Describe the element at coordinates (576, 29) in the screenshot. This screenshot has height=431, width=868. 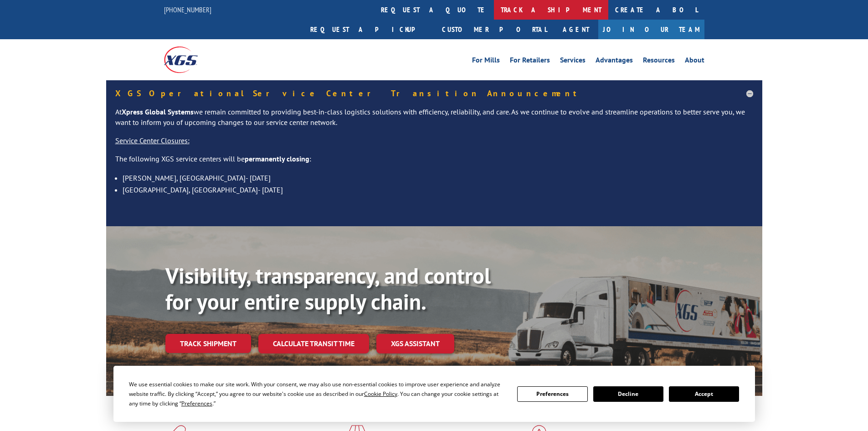
I see `a: Agent` at that location.